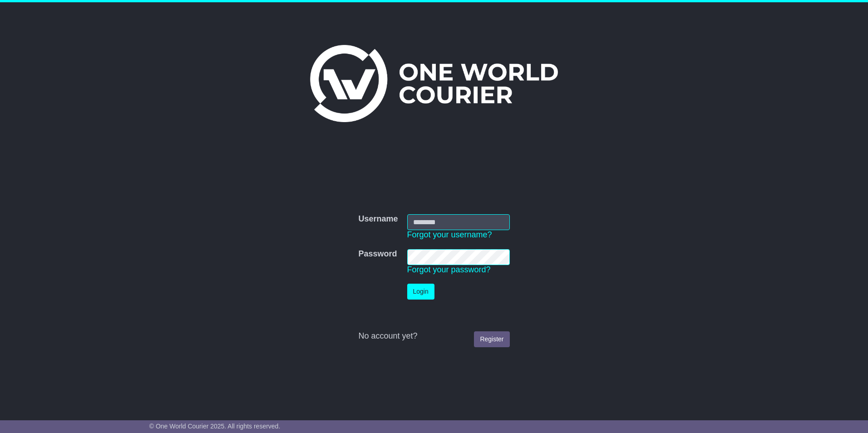 The width and height of the screenshot is (868, 433). What do you see at coordinates (434, 336) in the screenshot?
I see `div: No account yet?` at bounding box center [434, 336].